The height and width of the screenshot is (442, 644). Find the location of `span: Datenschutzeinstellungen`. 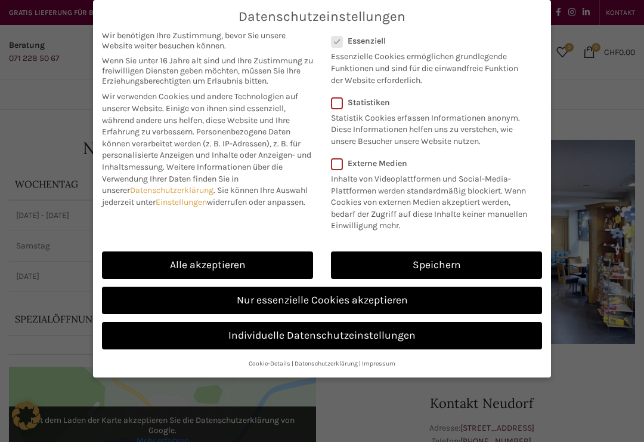

span: Datenschutzeinstellungen is located at coordinates (322, 17).